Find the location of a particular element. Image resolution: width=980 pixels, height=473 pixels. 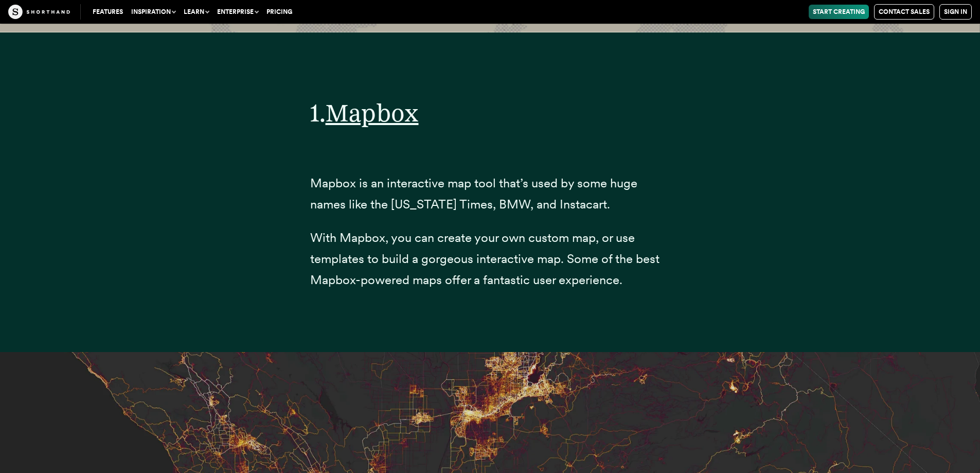

span: Mapbox is located at coordinates (372, 113).